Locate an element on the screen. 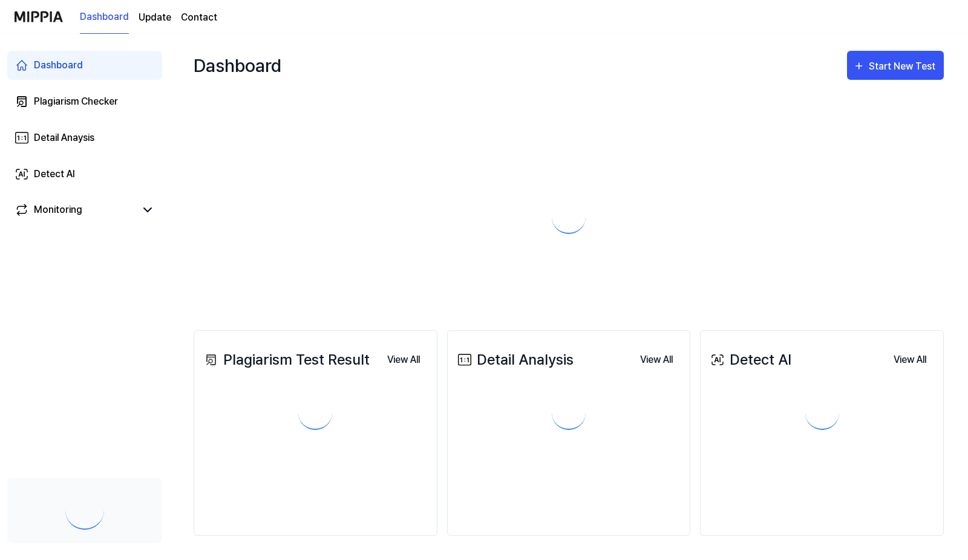 Image resolution: width=968 pixels, height=560 pixels. a: Update is located at coordinates (155, 18).